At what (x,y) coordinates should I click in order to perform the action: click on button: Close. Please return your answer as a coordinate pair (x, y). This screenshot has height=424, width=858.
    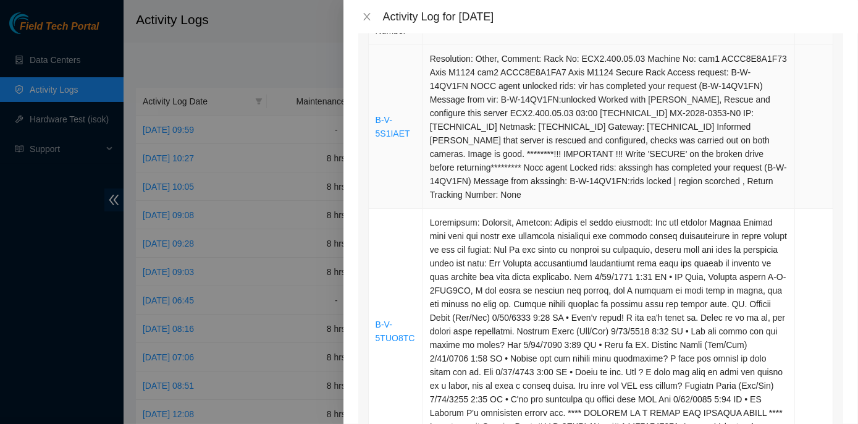
    Looking at the image, I should click on (367, 17).